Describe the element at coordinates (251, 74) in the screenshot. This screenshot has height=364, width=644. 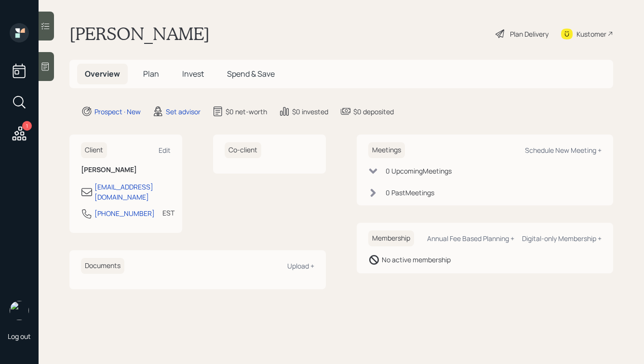
I see `span: Spend & Save` at that location.